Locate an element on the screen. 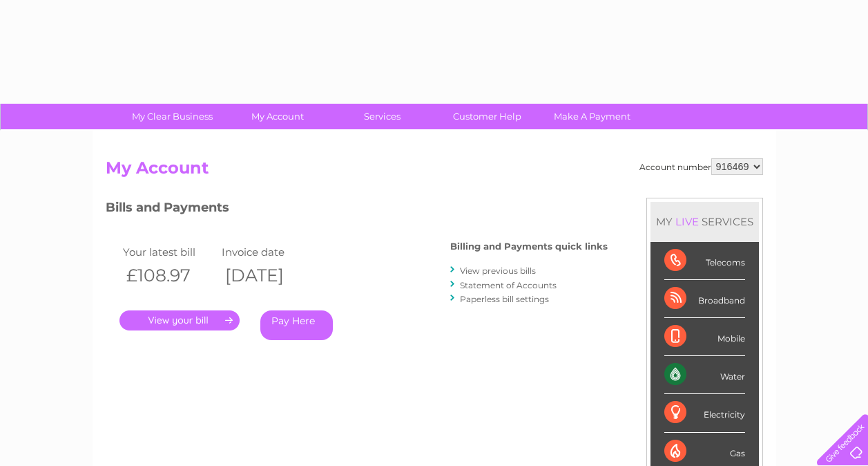  h2: My Account is located at coordinates (434, 172).